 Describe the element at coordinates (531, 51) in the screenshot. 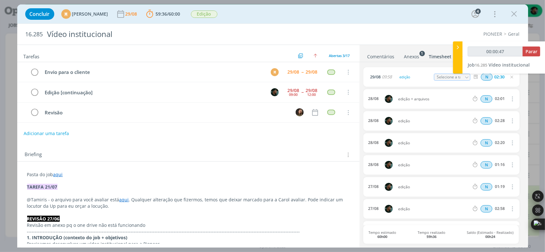

I see `span: Parar` at that location.